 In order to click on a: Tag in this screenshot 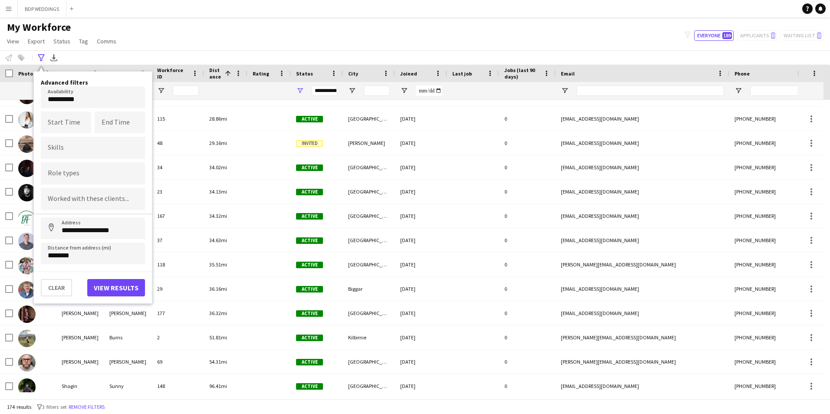, I will do `click(83, 41)`.